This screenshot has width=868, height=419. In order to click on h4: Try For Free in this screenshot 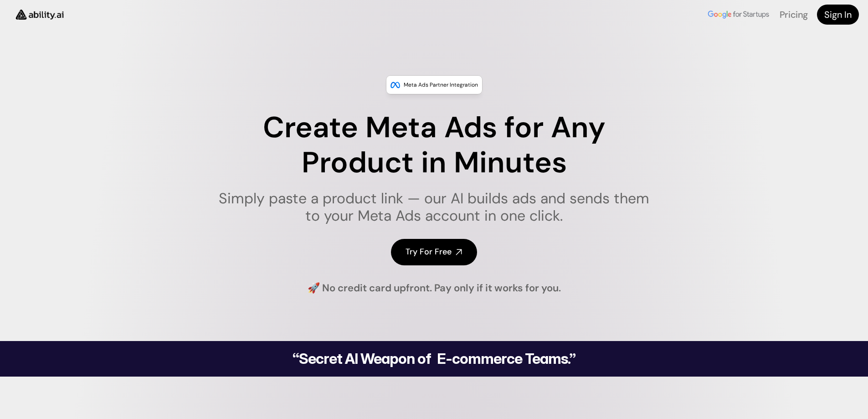, I will do `click(428, 252)`.